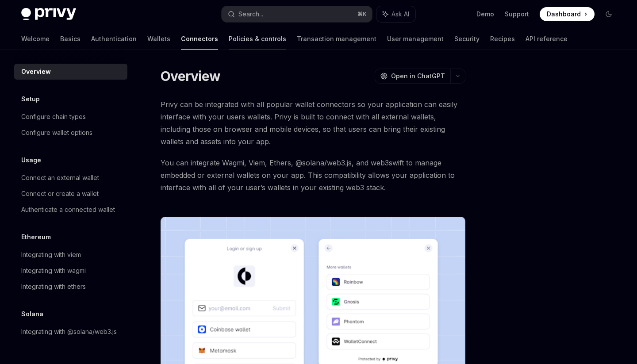 The image size is (637, 364). Describe the element at coordinates (396, 14) in the screenshot. I see `button: Ask AI` at that location.